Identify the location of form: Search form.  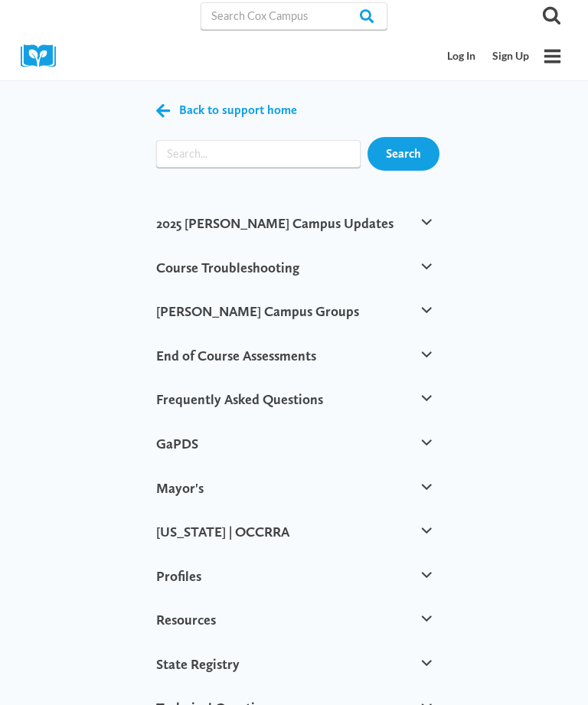
(258, 154).